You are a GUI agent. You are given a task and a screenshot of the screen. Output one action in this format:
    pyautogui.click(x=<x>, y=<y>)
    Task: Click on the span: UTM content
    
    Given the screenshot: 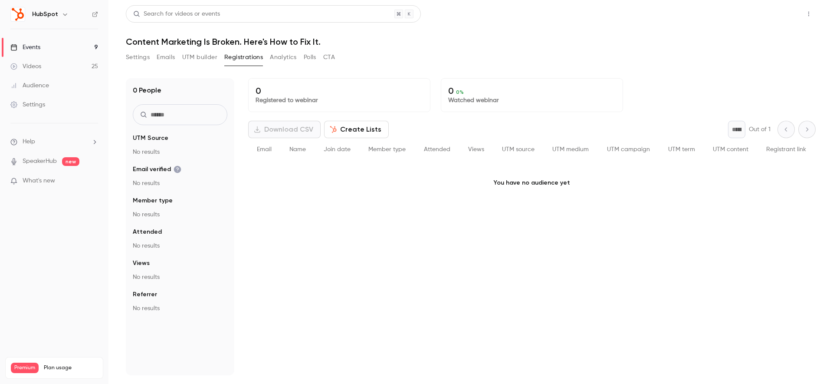 What is the action you would take?
    pyautogui.click(x=731, y=149)
    